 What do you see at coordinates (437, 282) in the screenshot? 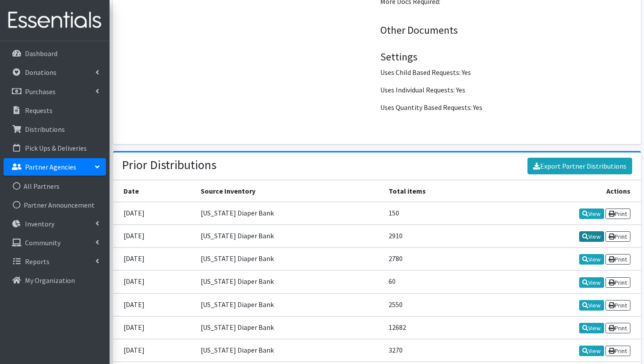
I see `td: 60` at bounding box center [437, 282].